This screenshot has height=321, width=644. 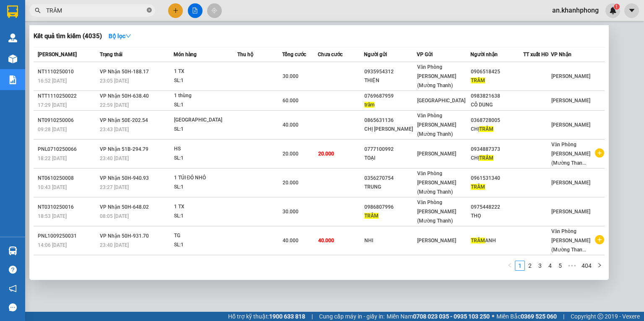 I want to click on span: VP Nhận 50H-931.70, so click(x=124, y=236).